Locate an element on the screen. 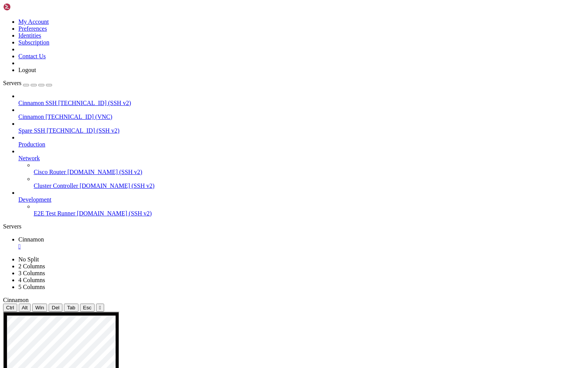 The image size is (588, 368). span: Alt is located at coordinates (25, 307).